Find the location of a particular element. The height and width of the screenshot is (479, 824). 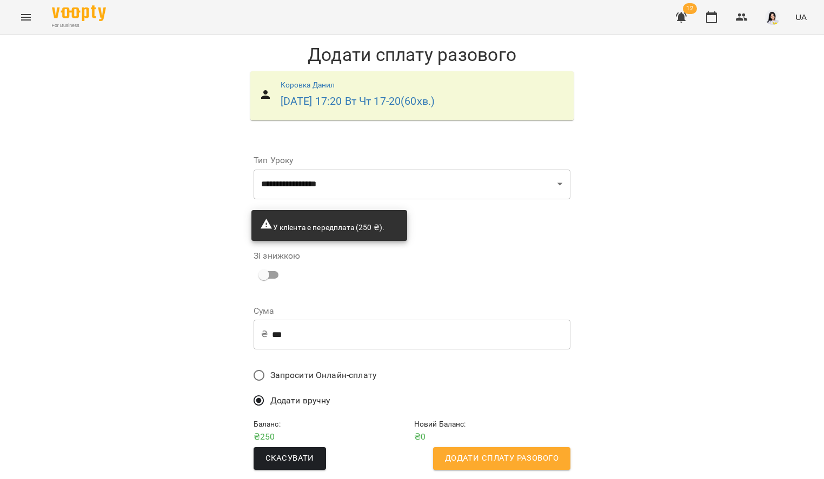

h1: Додати сплату разового is located at coordinates (412, 55).